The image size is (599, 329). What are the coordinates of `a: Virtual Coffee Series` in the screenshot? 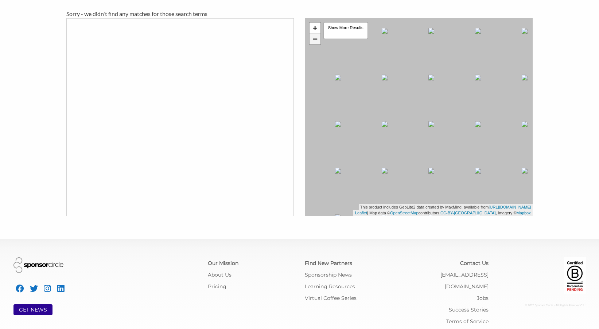 It's located at (330, 298).